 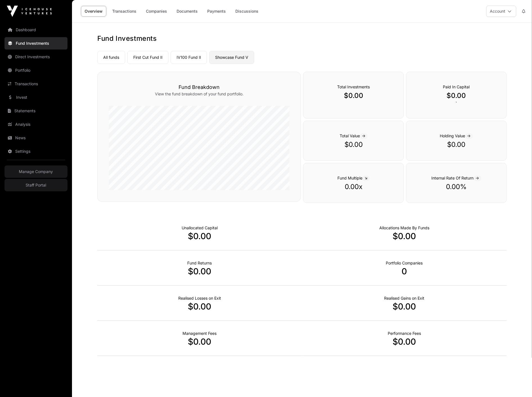 I want to click on div: Chat Widget, so click(x=518, y=384).